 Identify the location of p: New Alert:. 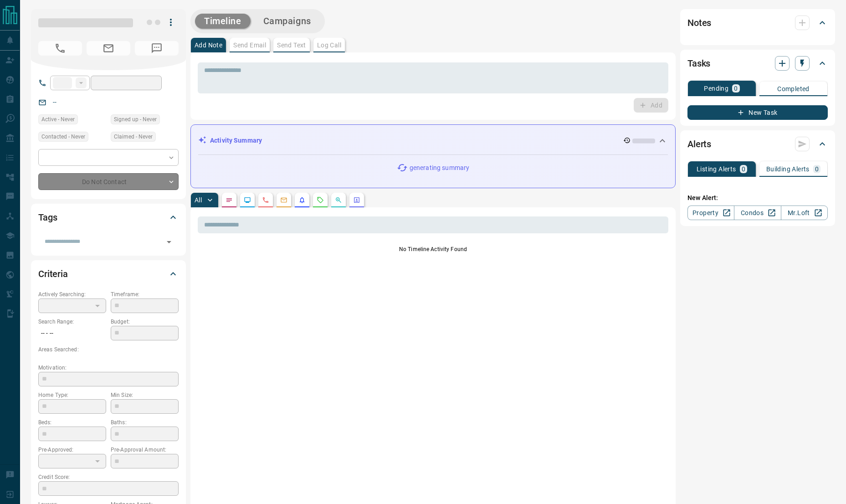
(758, 198).